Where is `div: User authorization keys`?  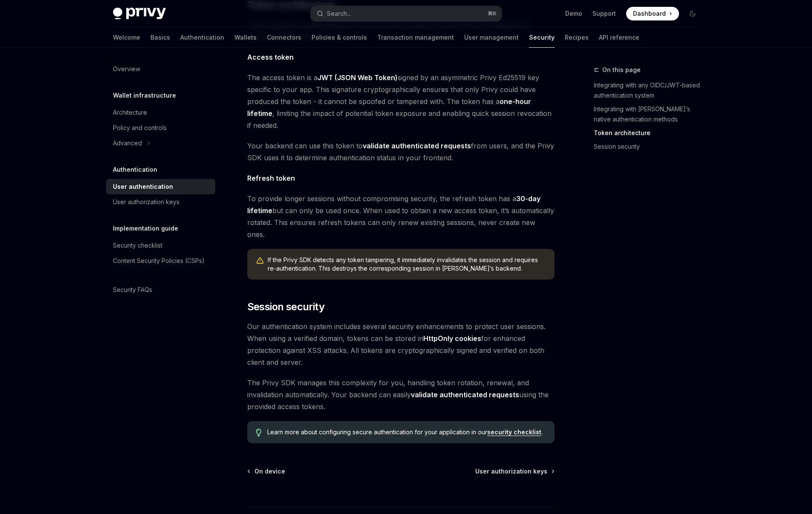 div: User authorization keys is located at coordinates (146, 202).